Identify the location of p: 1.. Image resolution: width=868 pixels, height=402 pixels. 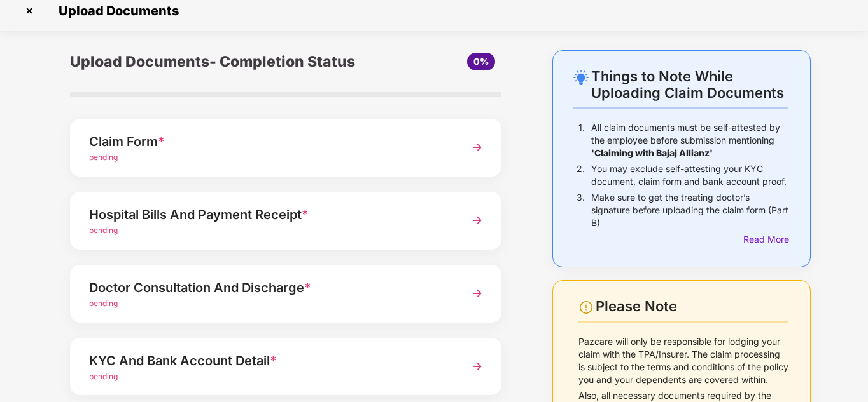
(581, 140).